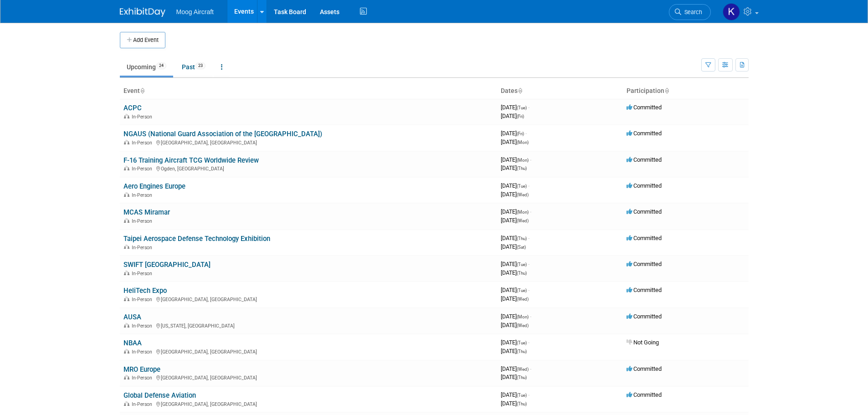 The width and height of the screenshot is (868, 415). What do you see at coordinates (142, 370) in the screenshot?
I see `a: MRO Europe` at bounding box center [142, 370].